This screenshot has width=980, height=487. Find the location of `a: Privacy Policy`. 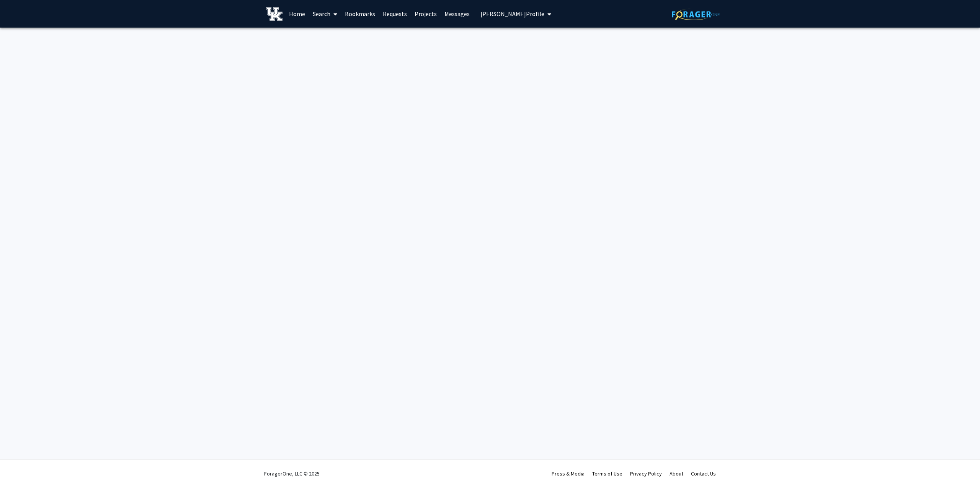

a: Privacy Policy is located at coordinates (646, 474).